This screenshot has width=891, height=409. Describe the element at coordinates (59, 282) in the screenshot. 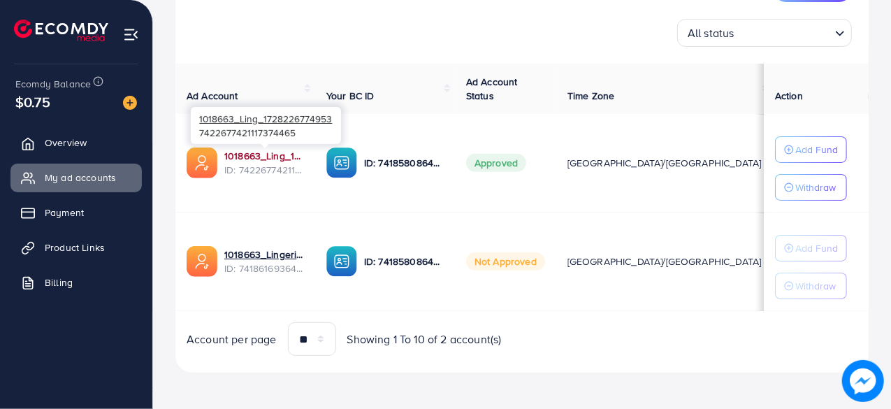

I see `span: Billing` at that location.